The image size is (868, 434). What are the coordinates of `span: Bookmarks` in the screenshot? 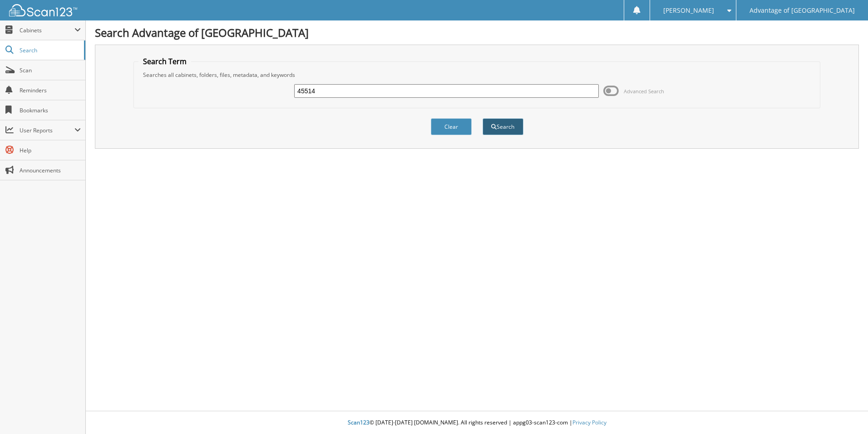 It's located at (50, 110).